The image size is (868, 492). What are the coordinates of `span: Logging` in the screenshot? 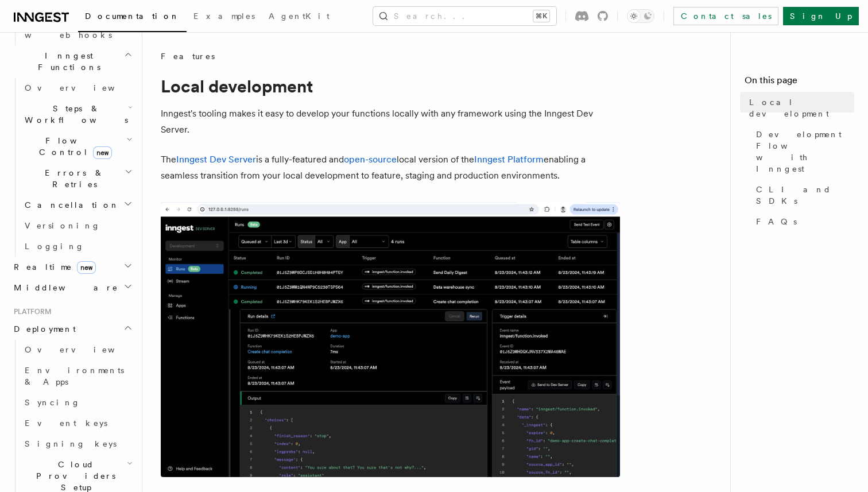 It's located at (54, 247).